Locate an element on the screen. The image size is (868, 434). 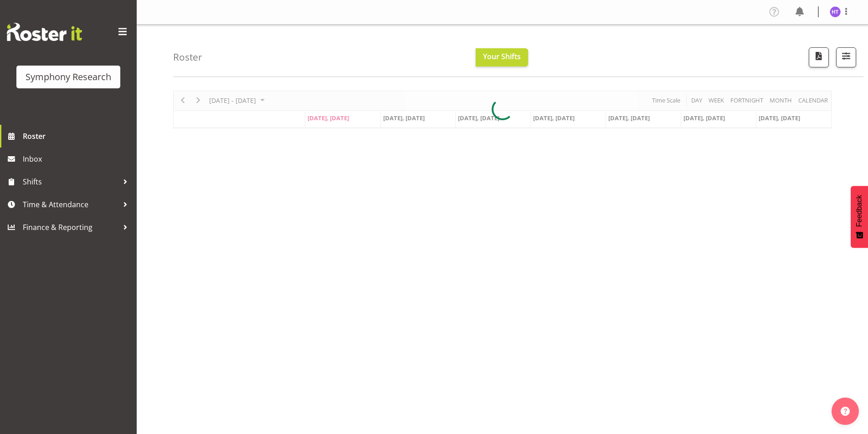
span: Shifts is located at coordinates (71, 182).